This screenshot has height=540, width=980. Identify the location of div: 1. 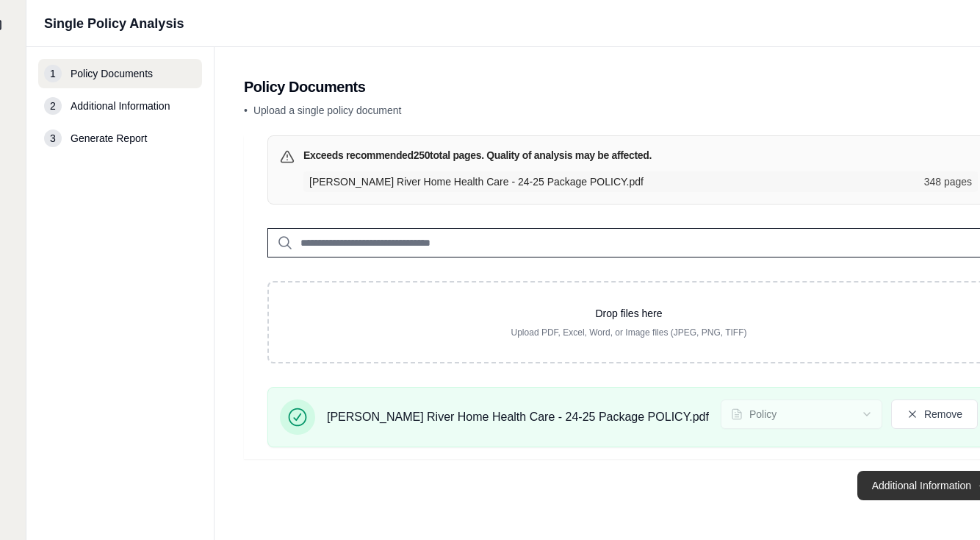
(53, 73).